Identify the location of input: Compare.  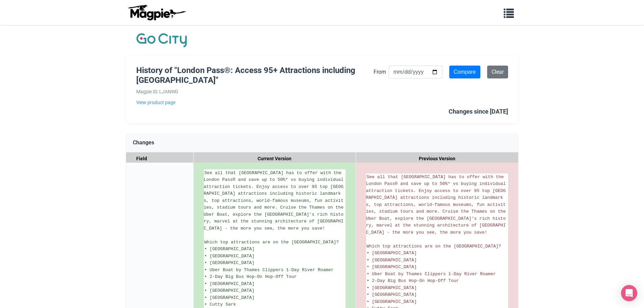
(465, 72).